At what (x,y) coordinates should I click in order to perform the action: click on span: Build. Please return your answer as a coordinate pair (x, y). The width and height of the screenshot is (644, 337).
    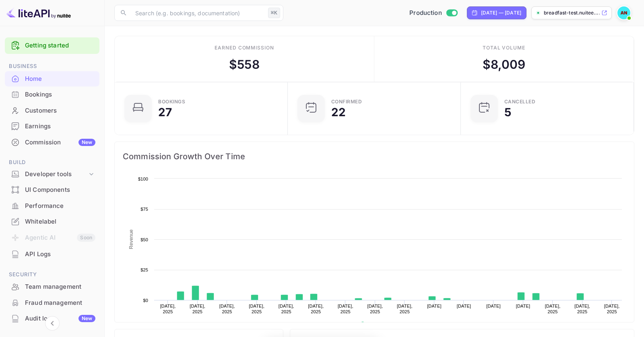
    Looking at the image, I should click on (52, 162).